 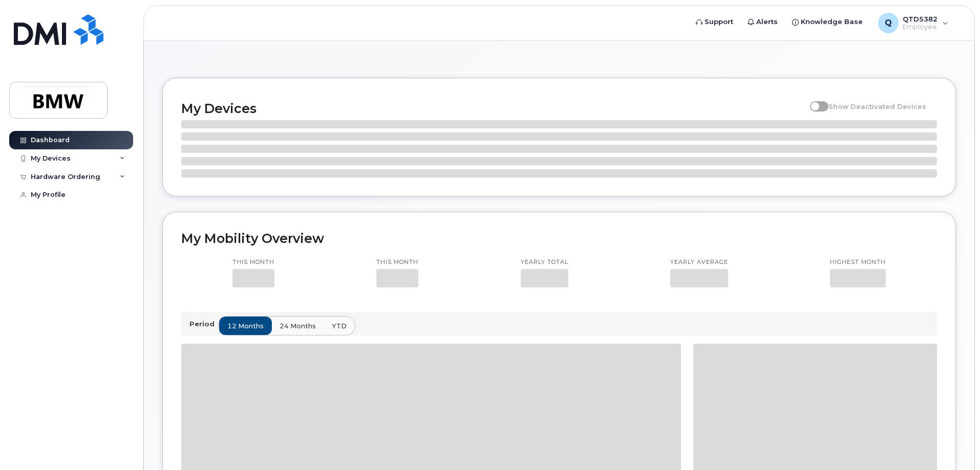 What do you see at coordinates (493, 109) in the screenshot?
I see `h2: My Devices` at bounding box center [493, 109].